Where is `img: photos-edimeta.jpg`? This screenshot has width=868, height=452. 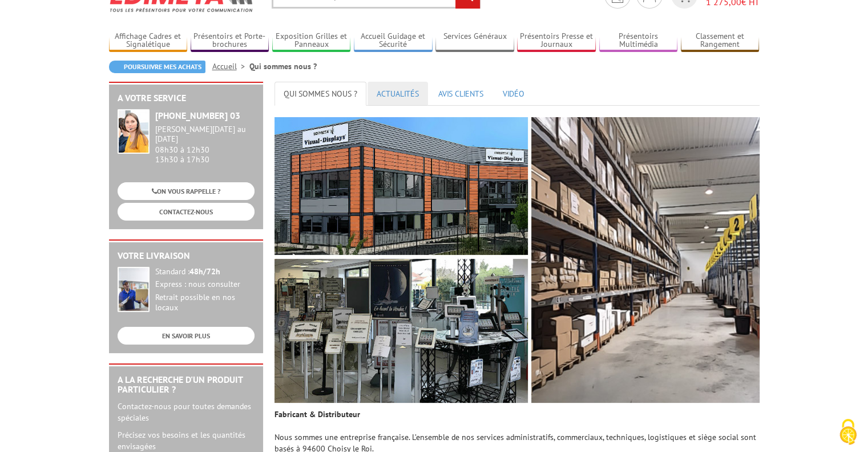
img: photos-edimeta.jpg is located at coordinates (517, 260).